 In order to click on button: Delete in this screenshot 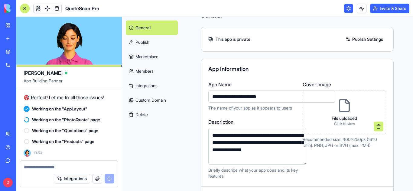, I will do `click(152, 115)`.